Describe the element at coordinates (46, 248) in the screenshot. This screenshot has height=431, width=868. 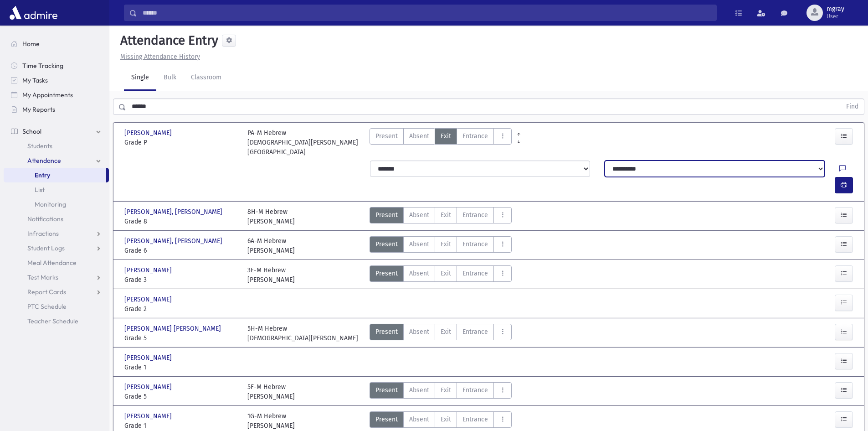
I see `span: Student Logs` at that location.